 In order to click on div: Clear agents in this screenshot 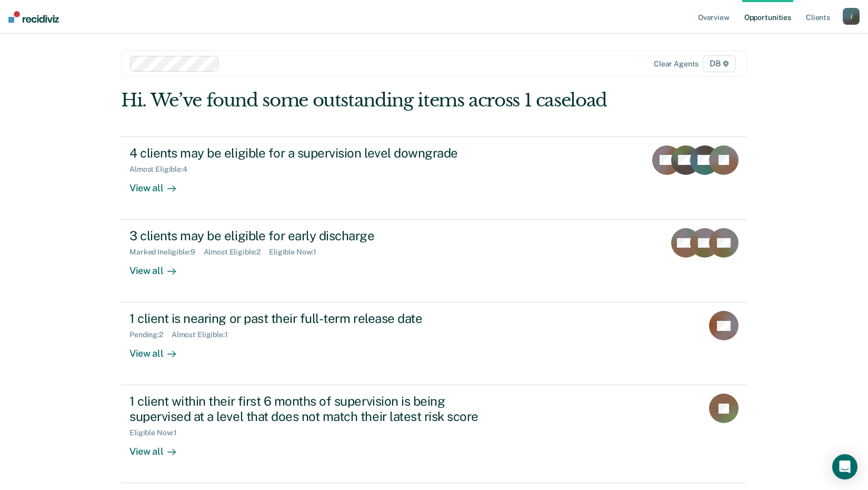, I will do `click(676, 64)`.